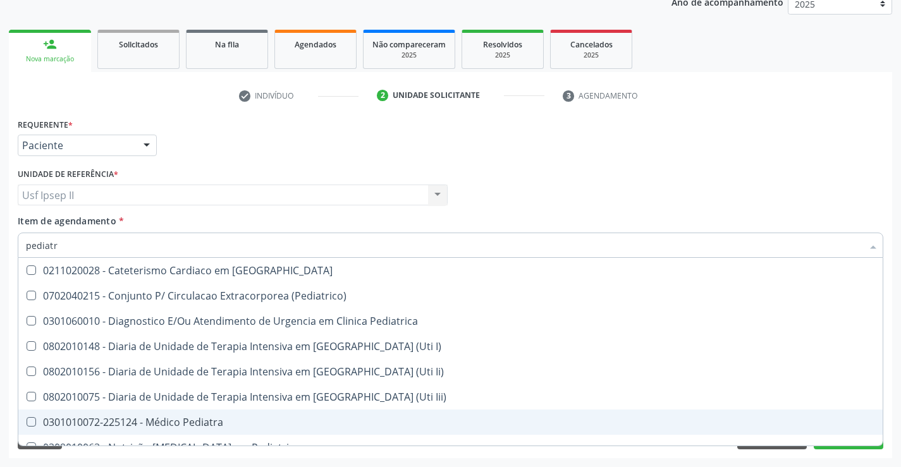  Describe the element at coordinates (45, 125) in the screenshot. I see `label: Requerente` at that location.